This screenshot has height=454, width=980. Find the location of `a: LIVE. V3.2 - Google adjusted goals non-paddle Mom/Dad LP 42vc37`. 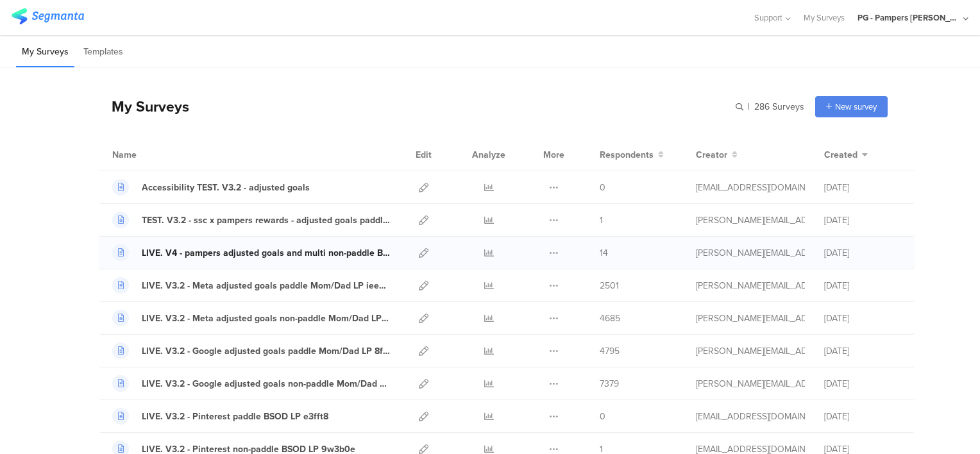

a: LIVE. V3.2 - Google adjusted goals non-paddle Mom/Dad LP 42vc37 is located at coordinates (251, 384).